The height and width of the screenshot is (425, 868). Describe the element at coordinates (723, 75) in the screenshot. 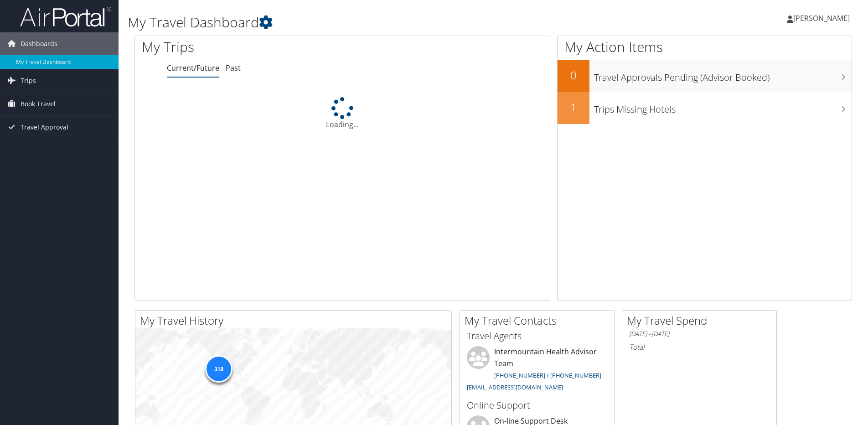

I see `h3: Travel Approvals Pending (Advisor Booked)` at that location.